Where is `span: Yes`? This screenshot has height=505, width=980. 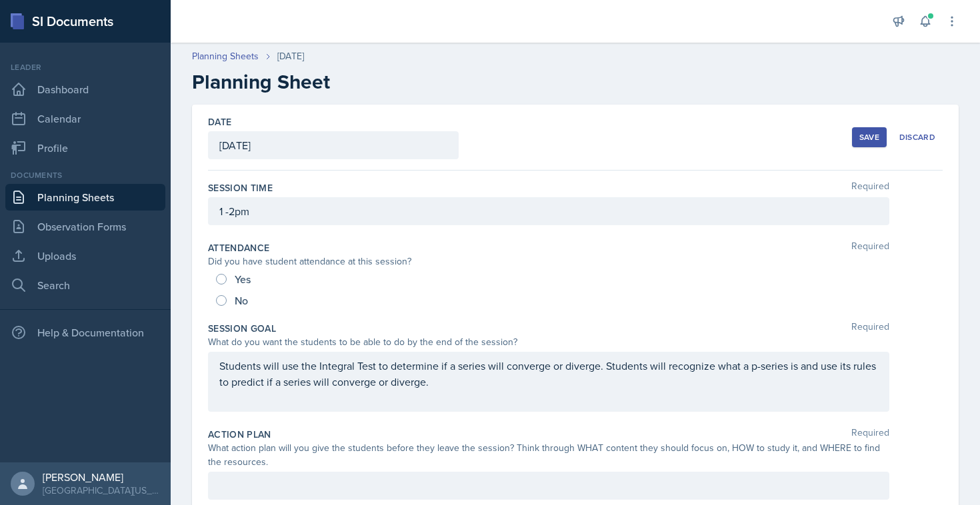 span: Yes is located at coordinates (242, 280).